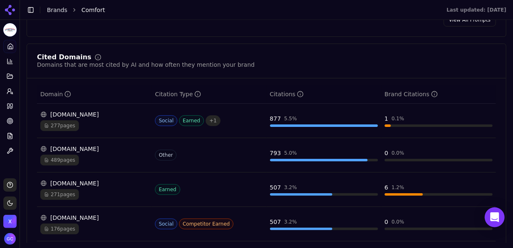 The image size is (513, 248). What do you see at coordinates (56, 94) in the screenshot?
I see `div: Domain` at bounding box center [56, 94].